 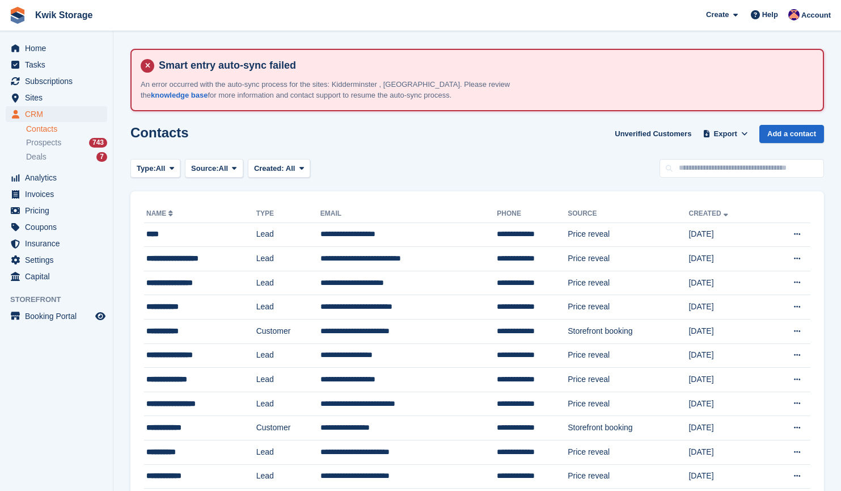 I want to click on span: Home, so click(x=59, y=48).